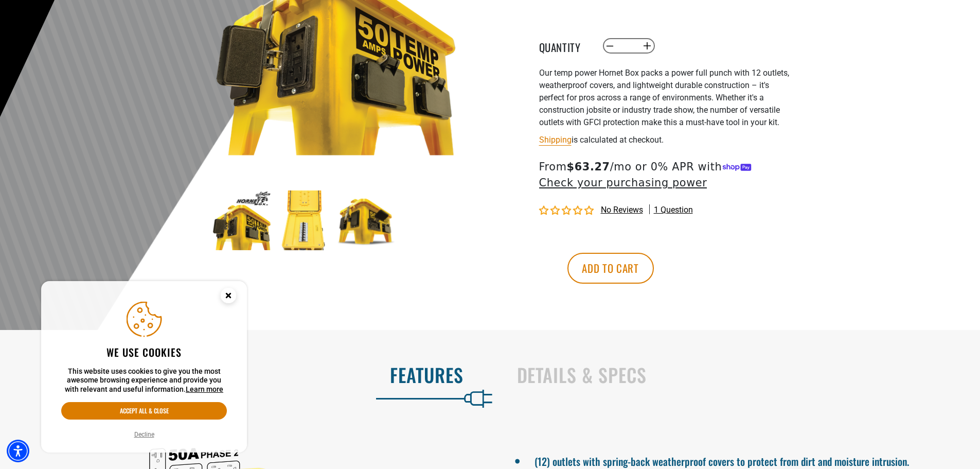 The image size is (980, 469). What do you see at coordinates (665, 140) in the screenshot?
I see `div: is calculated at checkout.` at bounding box center [665, 140].